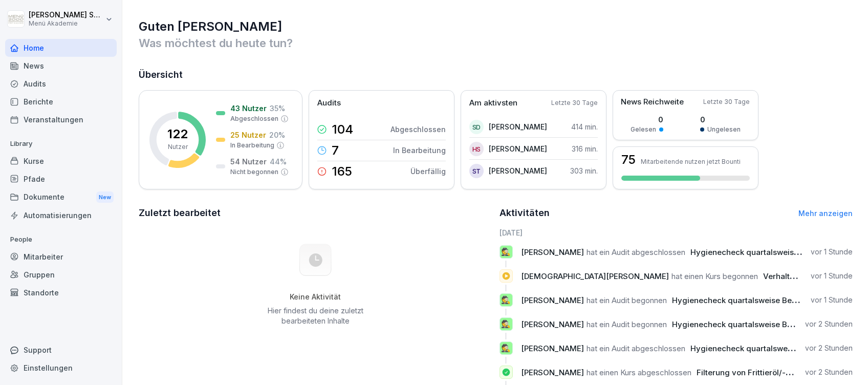 Image resolution: width=868 pixels, height=385 pixels. Describe the element at coordinates (61, 292) in the screenshot. I see `div: Standorte` at that location.